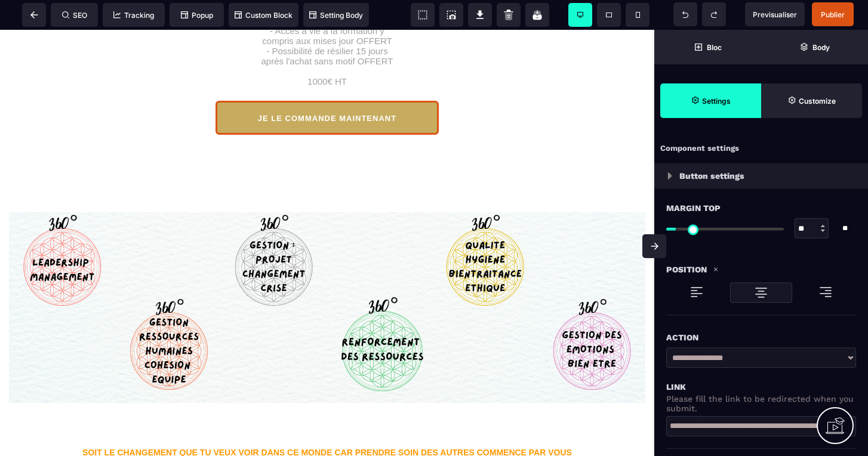  What do you see at coordinates (814, 47) in the screenshot?
I see `span: Open Layer Manager` at bounding box center [814, 47].